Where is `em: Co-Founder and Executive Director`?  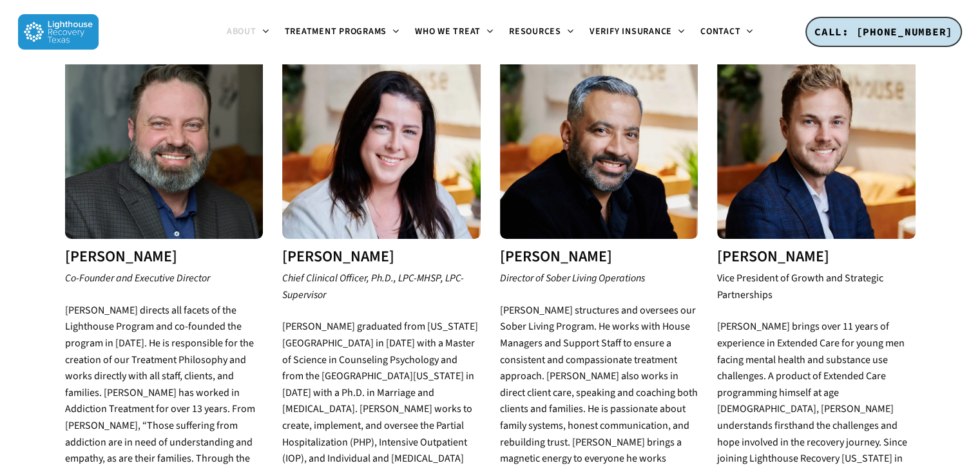
em: Co-Founder and Executive Director is located at coordinates (137, 279).